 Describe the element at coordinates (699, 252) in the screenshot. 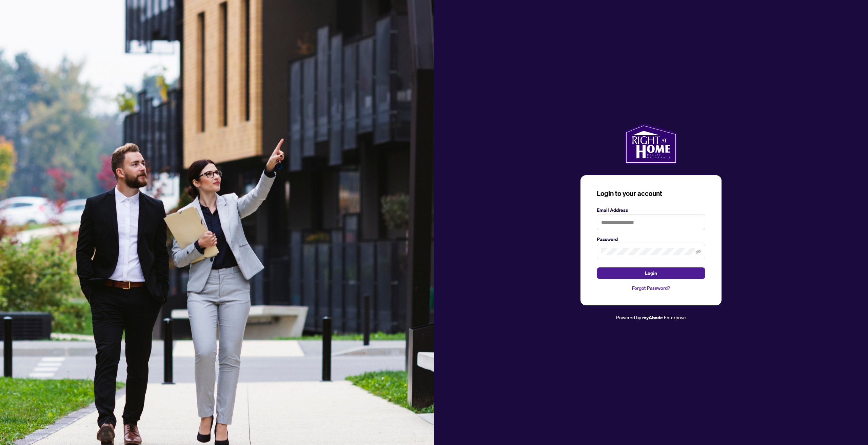

I see `span: eye-invisible` at that location.